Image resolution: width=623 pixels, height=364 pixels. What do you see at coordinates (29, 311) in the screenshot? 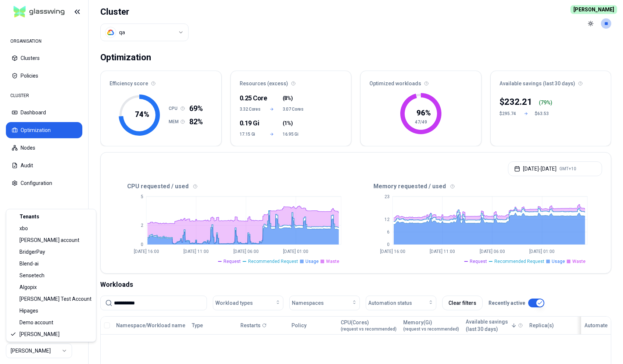
I see `span: Hipages` at bounding box center [29, 311].